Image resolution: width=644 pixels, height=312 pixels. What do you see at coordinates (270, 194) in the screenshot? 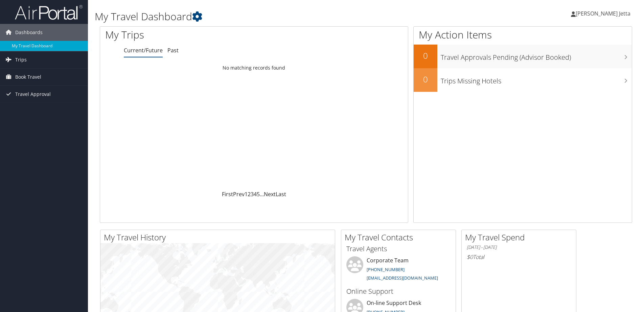
I see `a: Next` at bounding box center [270, 194].